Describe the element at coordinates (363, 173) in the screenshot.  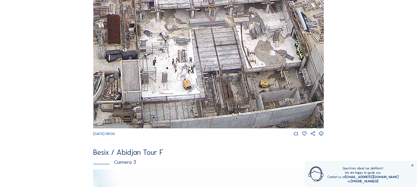
I see `div: We are happy to guide you.` at that location.